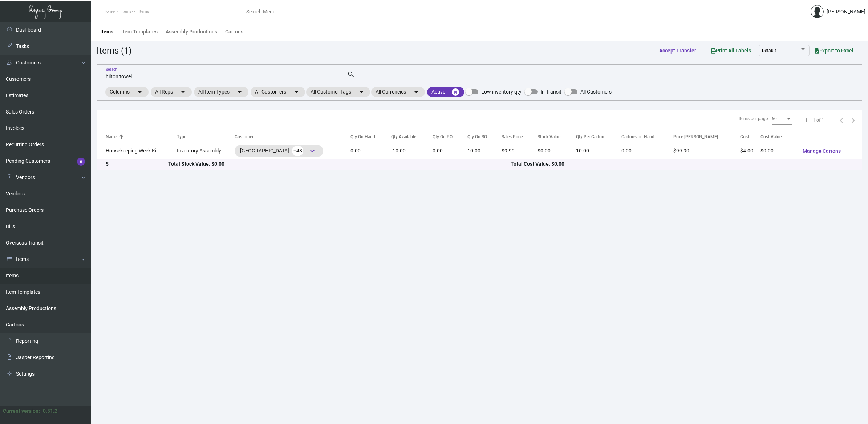  Describe the element at coordinates (312, 151) in the screenshot. I see `span: keyboard_arrow_down` at that location.